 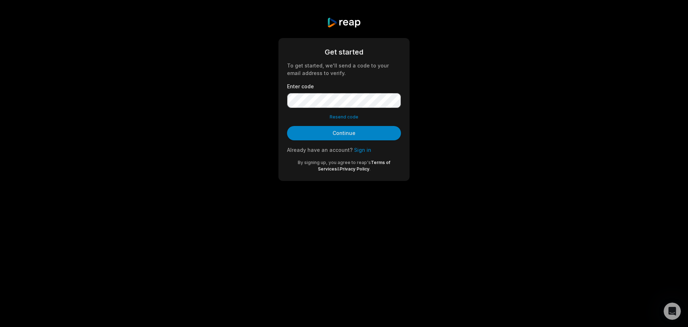 What do you see at coordinates (344, 69) in the screenshot?
I see `div: To get started, we'll send a code to your email address to verify.` at bounding box center [344, 69].